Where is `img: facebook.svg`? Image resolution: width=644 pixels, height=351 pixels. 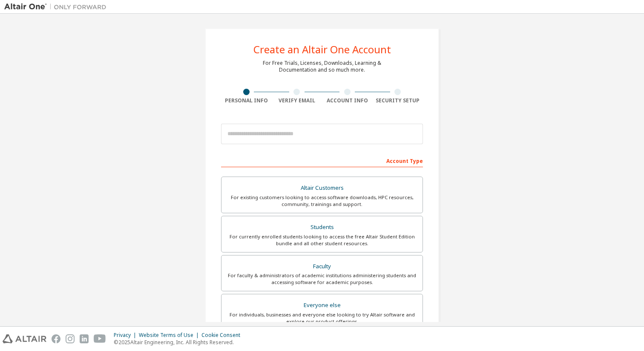
img: facebook.svg is located at coordinates (56, 339).